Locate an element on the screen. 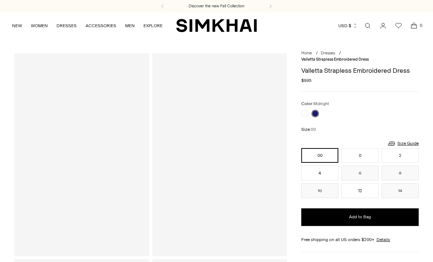 The image size is (433, 262). button: 4 is located at coordinates (320, 173).